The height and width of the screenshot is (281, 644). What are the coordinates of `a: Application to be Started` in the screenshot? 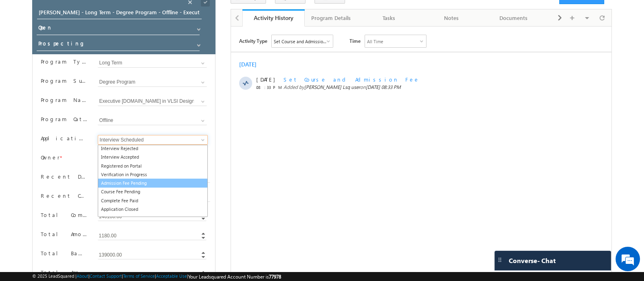 It's located at (153, 218).